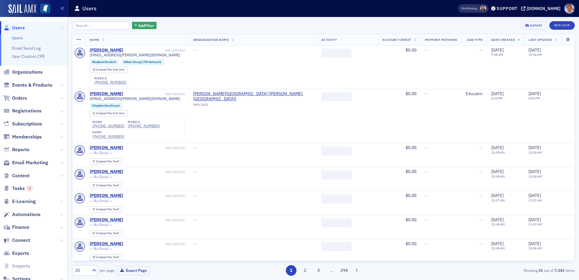  I want to click on span: Content, so click(21, 176).